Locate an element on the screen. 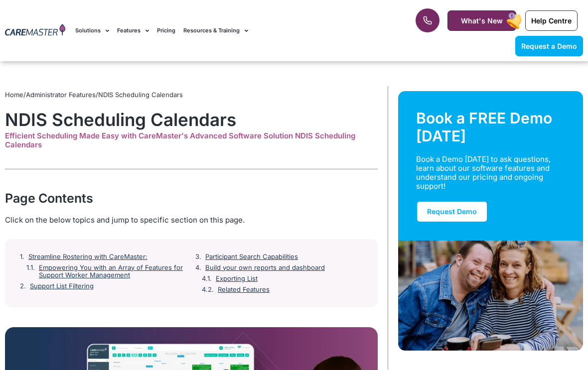 This screenshot has width=588, height=370. a: Administrator Features is located at coordinates (61, 94).